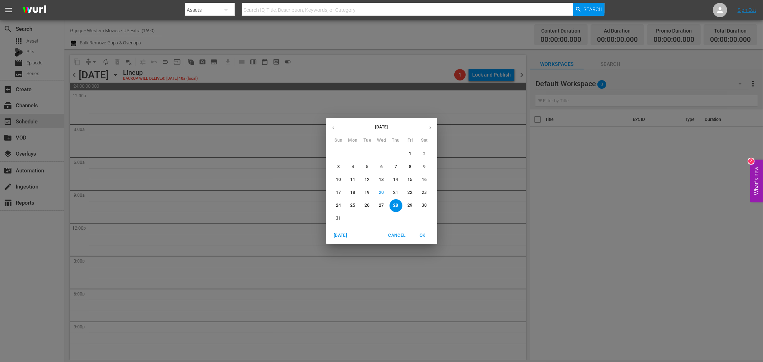  What do you see at coordinates (396, 193) in the screenshot?
I see `button: 21` at bounding box center [396, 193].